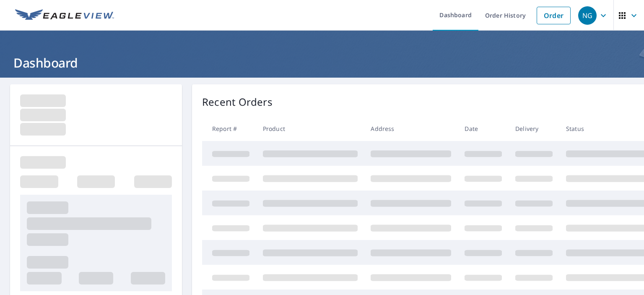 The width and height of the screenshot is (644, 295). I want to click on p: Recent Orders, so click(237, 102).